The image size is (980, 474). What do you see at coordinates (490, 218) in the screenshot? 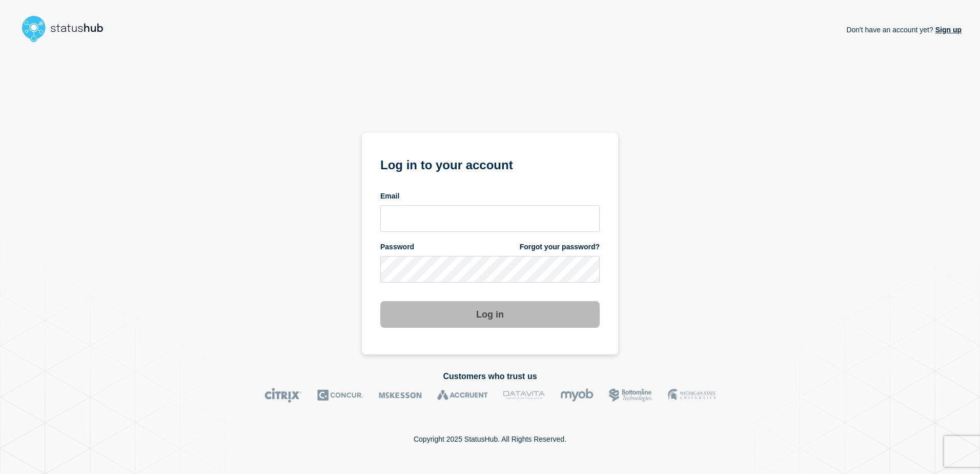
I see `input: email input` at bounding box center [490, 218].